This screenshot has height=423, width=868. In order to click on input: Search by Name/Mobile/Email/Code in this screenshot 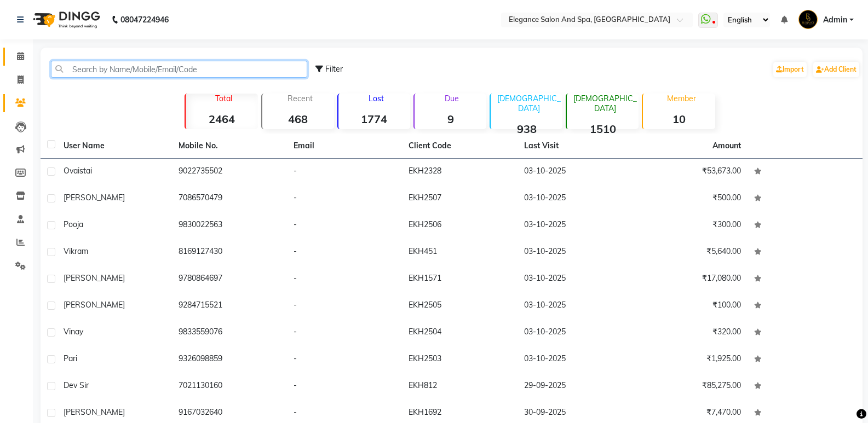, I will do `click(179, 69)`.